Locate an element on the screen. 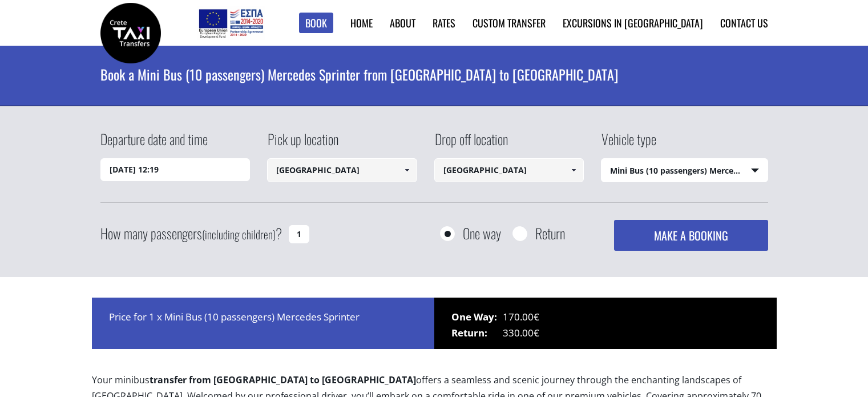 Image resolution: width=868 pixels, height=397 pixels. small: (including children) is located at coordinates (238, 234).